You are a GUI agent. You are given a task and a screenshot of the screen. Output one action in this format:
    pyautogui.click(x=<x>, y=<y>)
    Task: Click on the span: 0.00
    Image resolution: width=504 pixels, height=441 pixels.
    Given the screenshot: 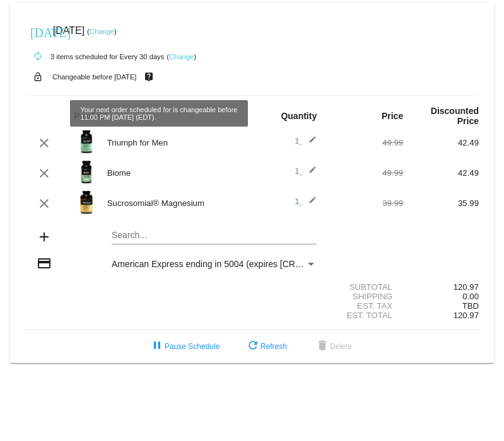 What is the action you would take?
    pyautogui.click(x=470, y=296)
    